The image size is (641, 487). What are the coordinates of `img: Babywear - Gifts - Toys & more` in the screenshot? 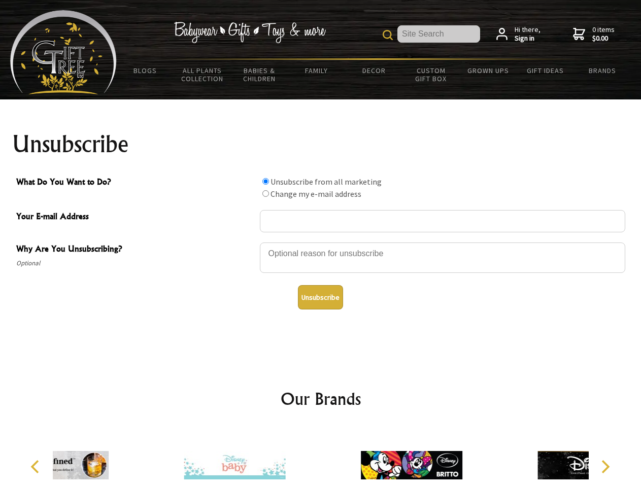 It's located at (250, 32).